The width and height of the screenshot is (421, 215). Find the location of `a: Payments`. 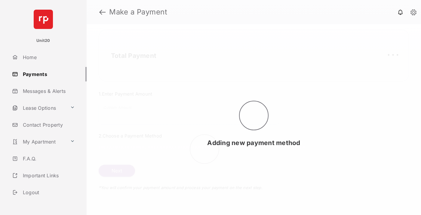

a: Payments is located at coordinates (48, 74).